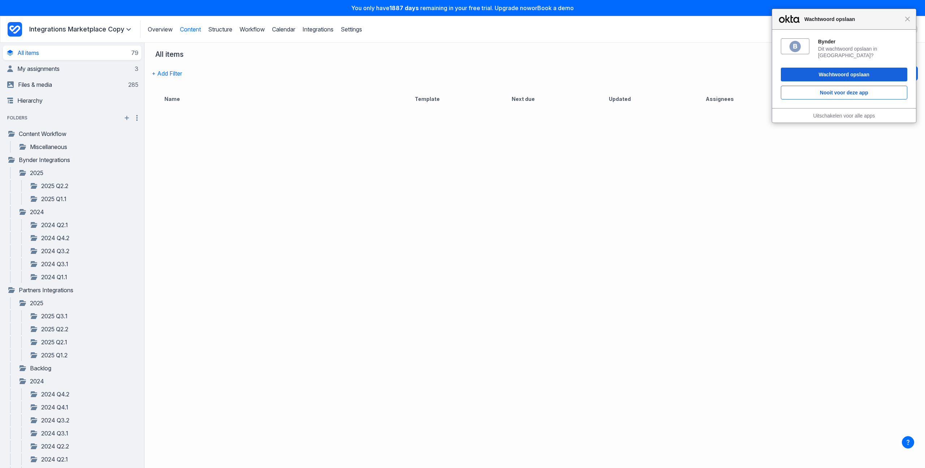  Describe the element at coordinates (73, 69) in the screenshot. I see `a: My assignments3` at that location.